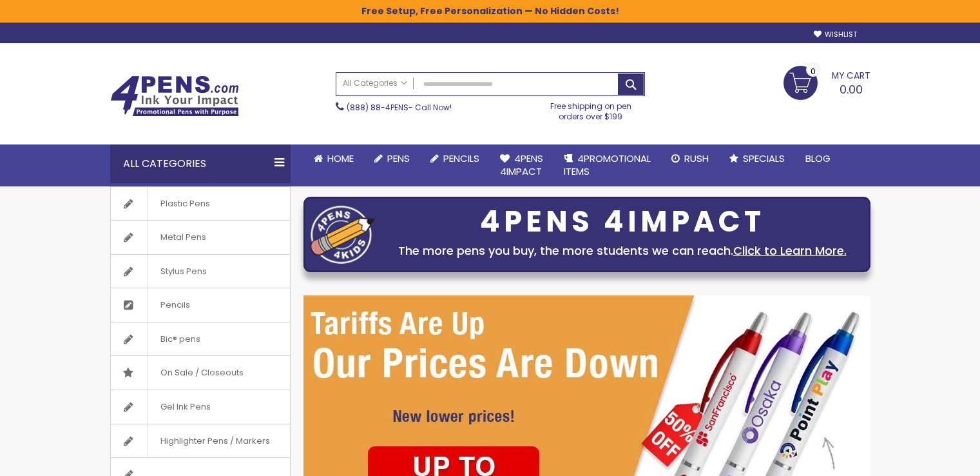  I want to click on span: Metal Pens, so click(183, 237).